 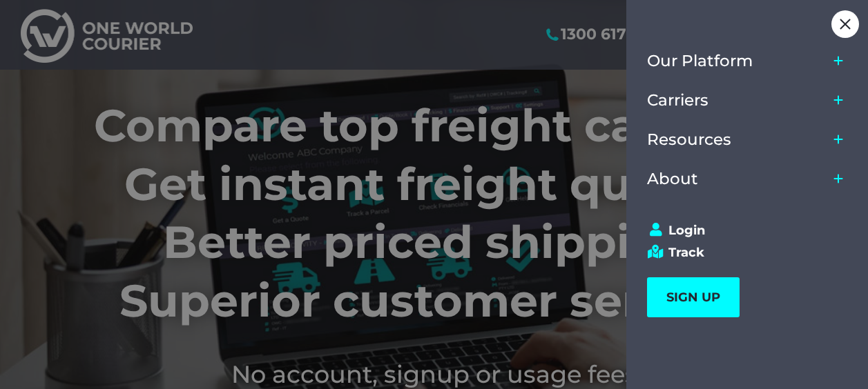 I want to click on span: Our Platform, so click(x=700, y=61).